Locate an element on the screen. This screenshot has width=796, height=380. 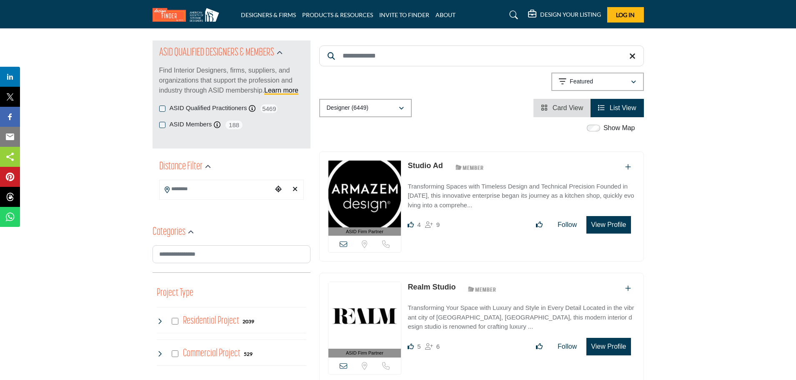
button: Project Type is located at coordinates (175, 293).